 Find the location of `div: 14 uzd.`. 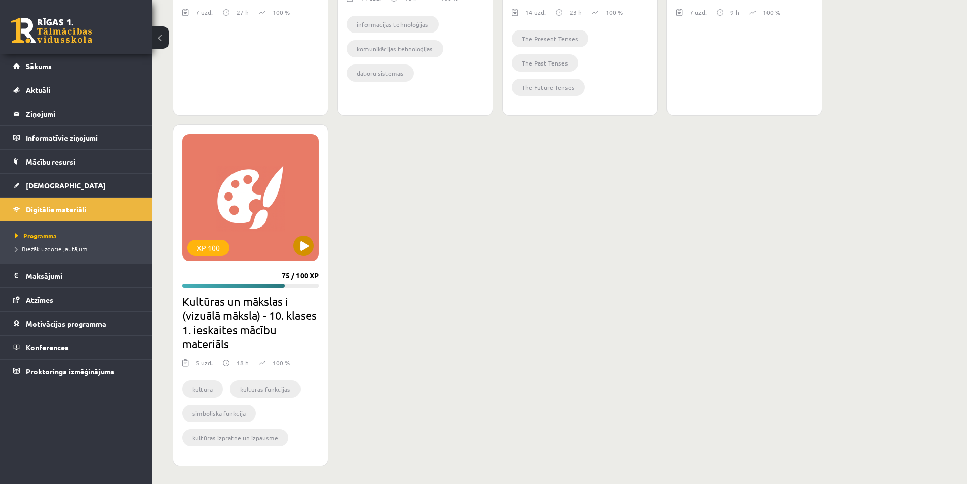

div: 14 uzd. is located at coordinates (535, 15).